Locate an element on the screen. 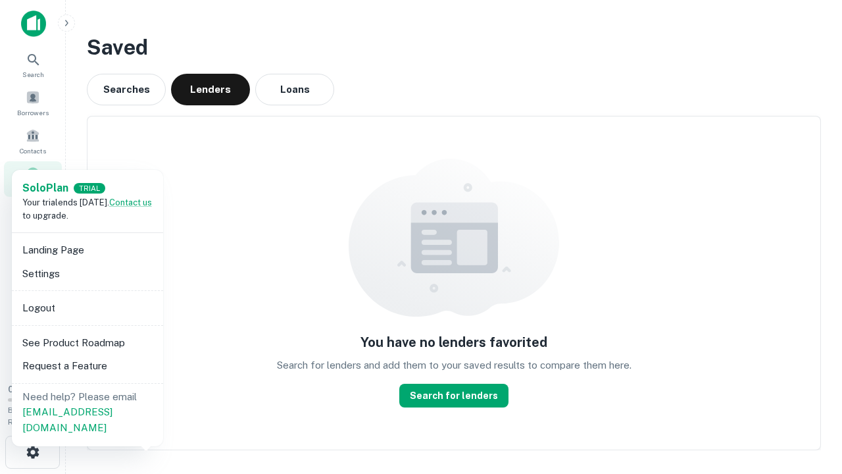 This screenshot has width=842, height=474. li: See Product Roadmap is located at coordinates (88, 343).